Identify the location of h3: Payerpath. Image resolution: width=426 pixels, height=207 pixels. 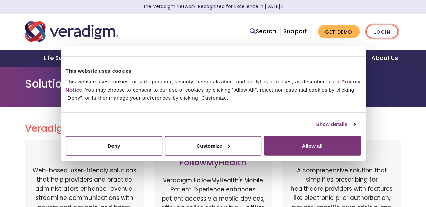
(84, 153).